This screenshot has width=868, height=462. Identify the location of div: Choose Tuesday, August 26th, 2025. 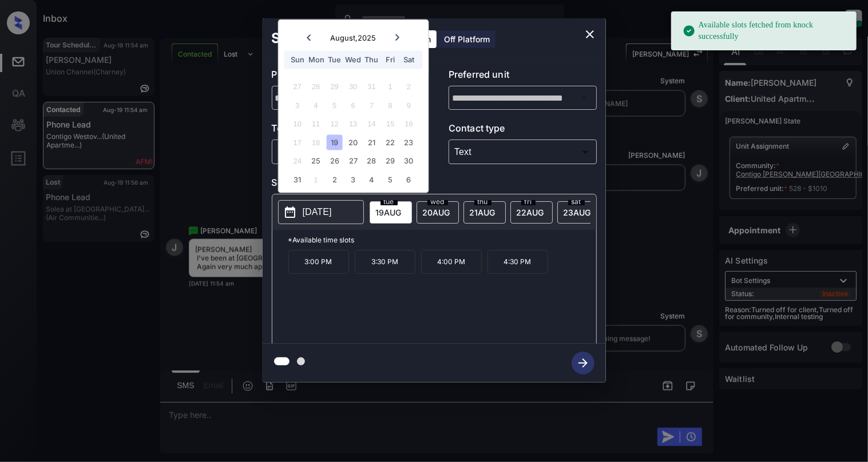
(334, 161).